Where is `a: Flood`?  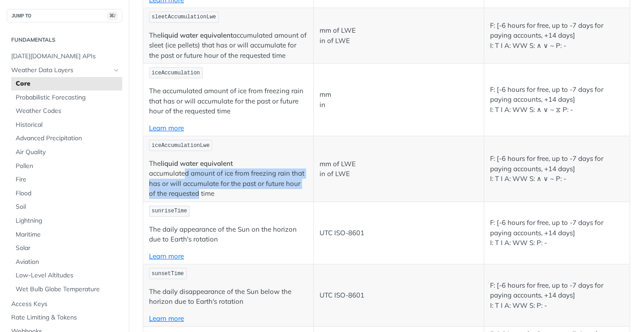
a: Flood is located at coordinates (67, 194).